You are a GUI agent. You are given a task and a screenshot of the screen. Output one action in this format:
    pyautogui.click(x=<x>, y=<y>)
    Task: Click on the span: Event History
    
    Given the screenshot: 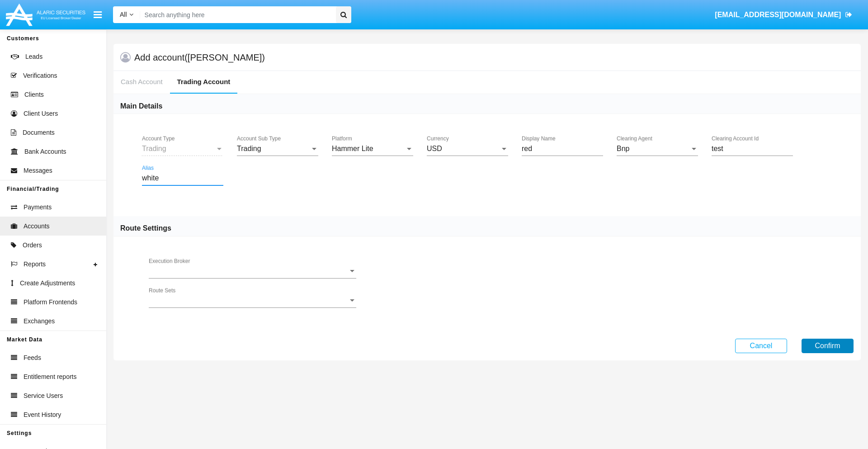 What is the action you would take?
    pyautogui.click(x=43, y=415)
    